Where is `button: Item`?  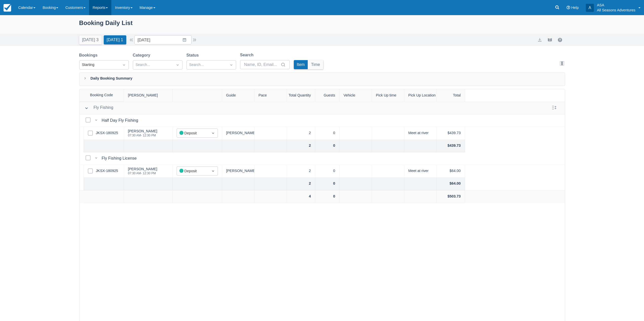
button: Item is located at coordinates (301, 65).